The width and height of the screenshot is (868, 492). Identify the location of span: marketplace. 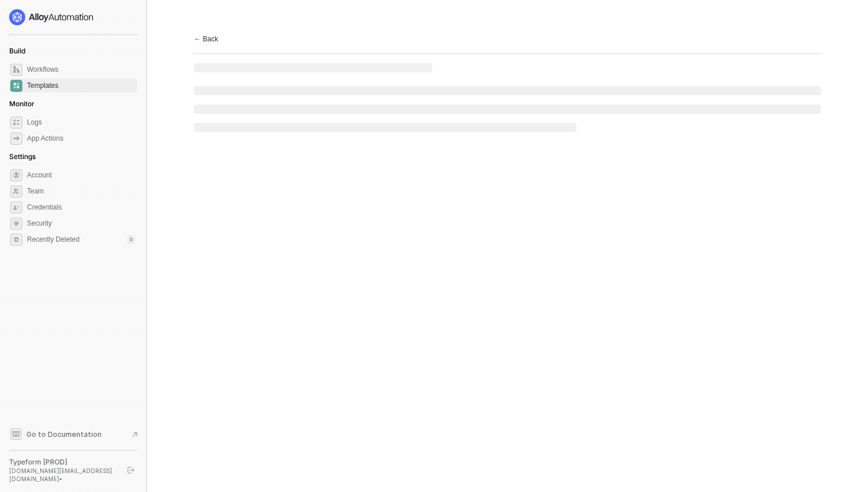
(16, 86).